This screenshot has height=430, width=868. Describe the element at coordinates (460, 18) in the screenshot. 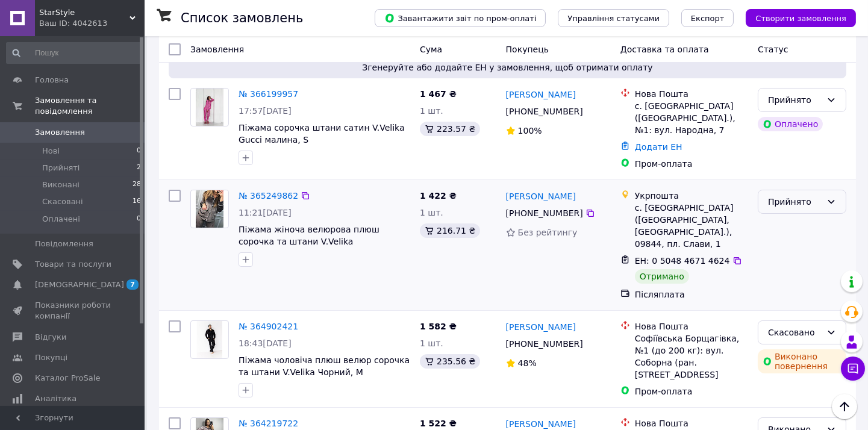

I see `button: Завантажити звіт по пром-оплаті` at that location.